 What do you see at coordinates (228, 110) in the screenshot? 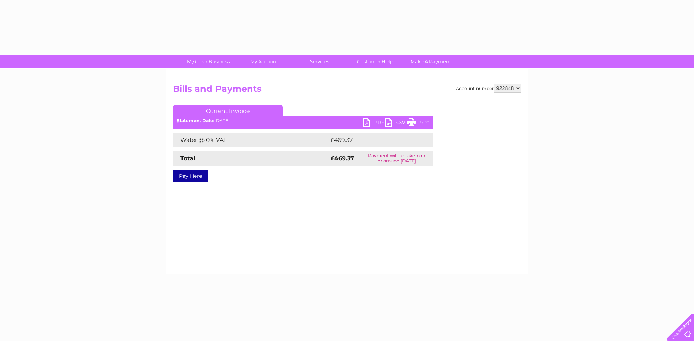
I see `a: Current Invoice` at bounding box center [228, 110].